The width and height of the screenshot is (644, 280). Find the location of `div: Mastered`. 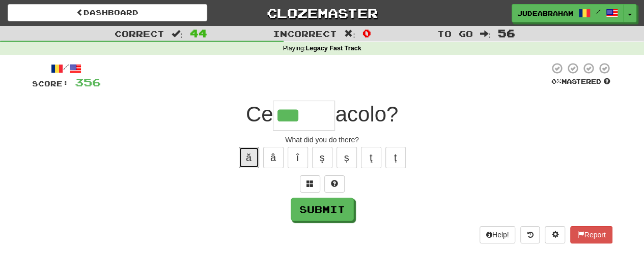

div: Mastered is located at coordinates (581, 82).